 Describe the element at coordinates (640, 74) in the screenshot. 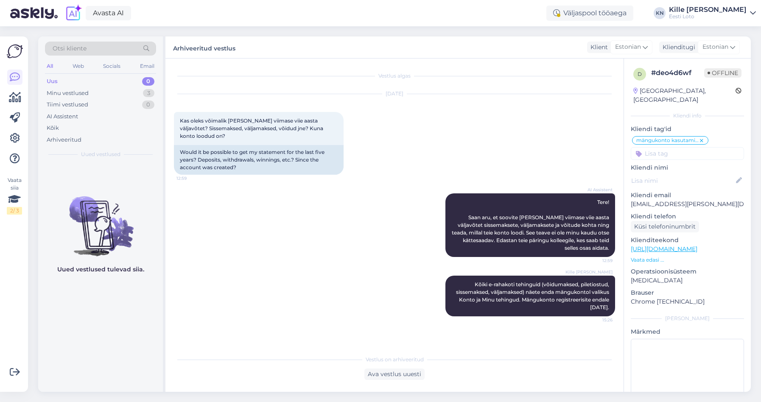

I see `span: d` at that location.